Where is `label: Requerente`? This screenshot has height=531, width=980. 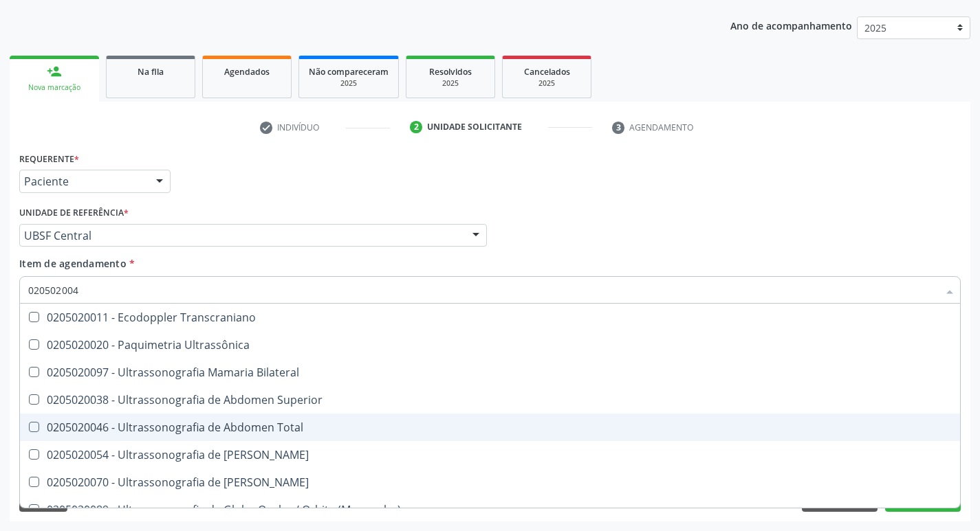
label: Requerente is located at coordinates (49, 158).